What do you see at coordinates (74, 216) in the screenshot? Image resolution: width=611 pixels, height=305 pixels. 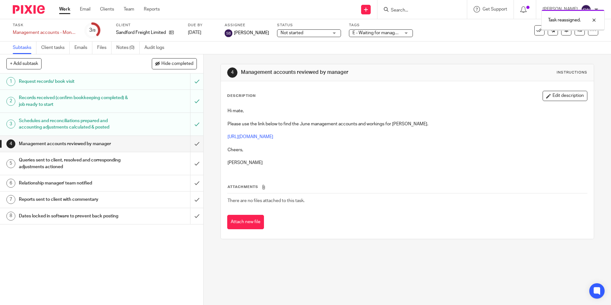 I see `h1: Dates locked in software to prevent back posting` at bounding box center [74, 216].